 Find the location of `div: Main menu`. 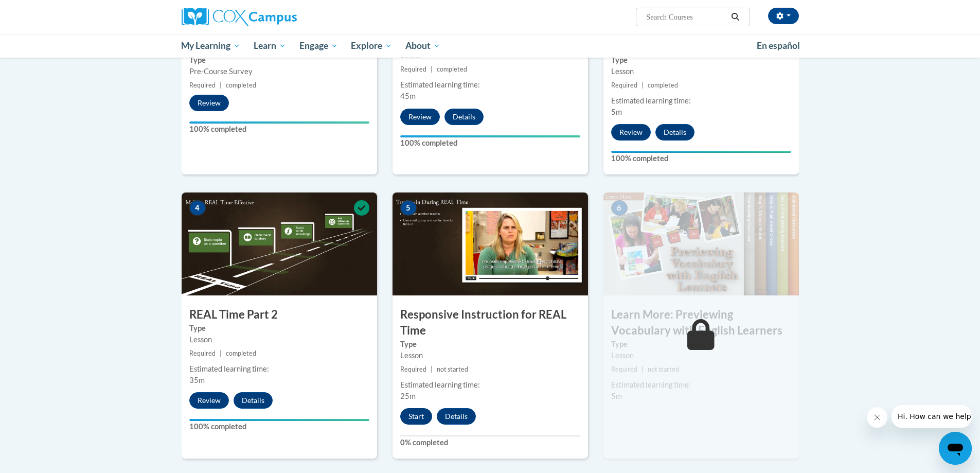

div: Main menu is located at coordinates (490, 46).